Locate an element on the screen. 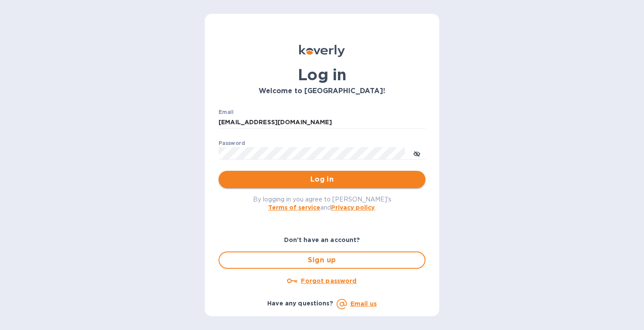  h1: Log in is located at coordinates (322, 75).